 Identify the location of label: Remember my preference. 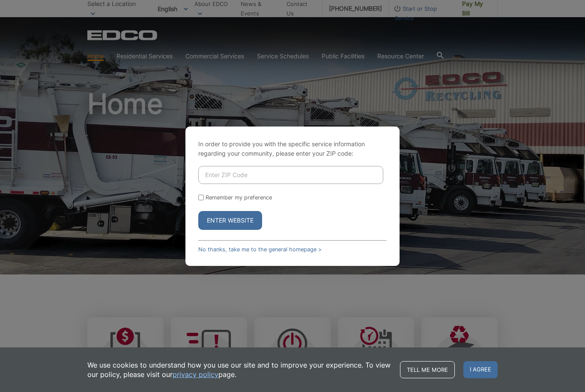
(239, 197).